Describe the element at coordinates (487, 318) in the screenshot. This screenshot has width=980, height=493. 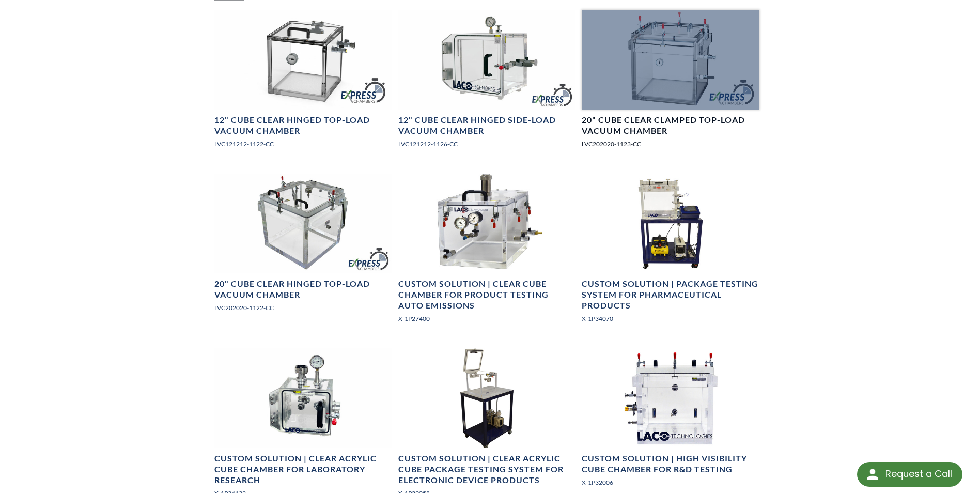
I see `p: X-1P27400` at that location.